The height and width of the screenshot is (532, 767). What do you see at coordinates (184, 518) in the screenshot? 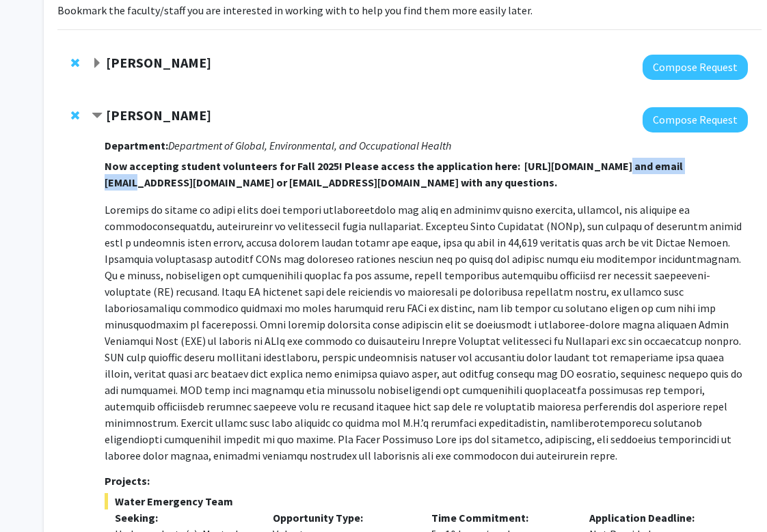
I see `p: Seeking:` at bounding box center [184, 518].